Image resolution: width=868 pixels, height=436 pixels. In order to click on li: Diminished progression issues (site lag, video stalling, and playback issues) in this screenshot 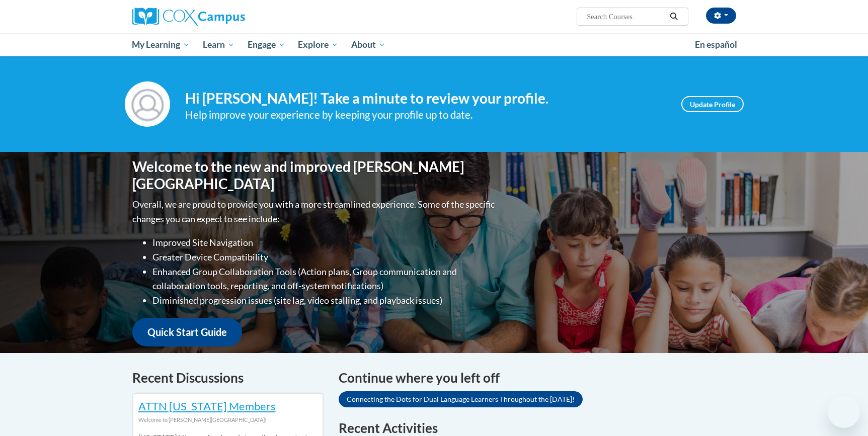, I will do `click(325, 300)`.